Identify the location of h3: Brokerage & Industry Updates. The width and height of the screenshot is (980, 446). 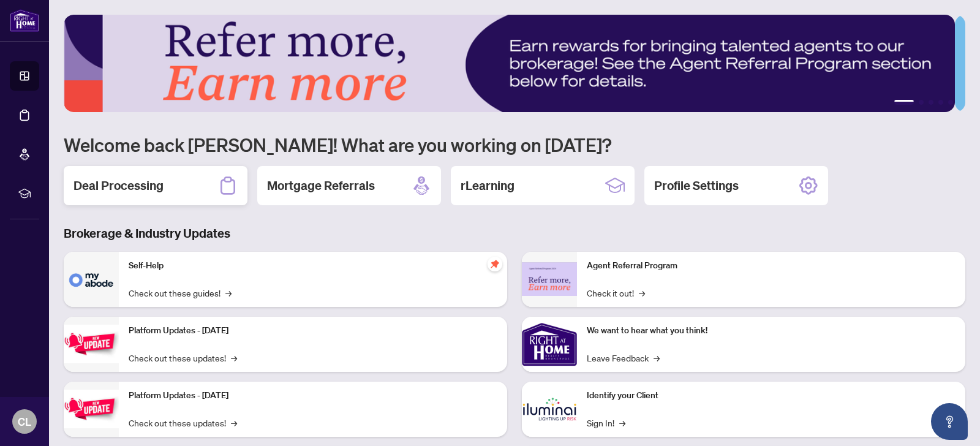
(514, 233).